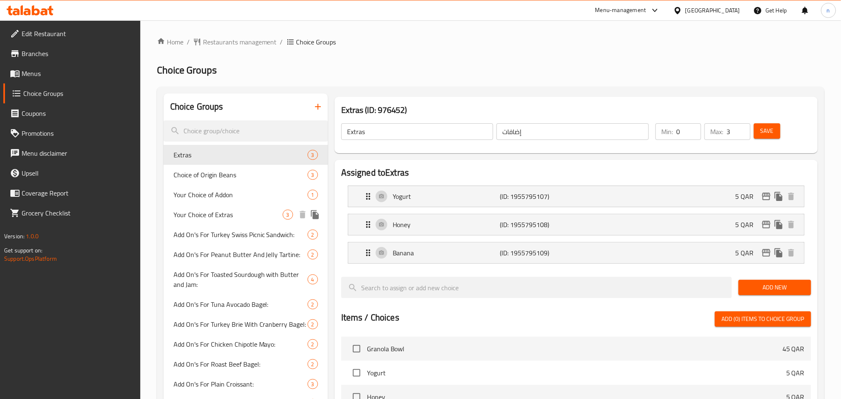 Image resolution: width=841 pixels, height=399 pixels. Describe the element at coordinates (246, 384) in the screenshot. I see `div: Add On's For Plain Croissant:3` at that location.